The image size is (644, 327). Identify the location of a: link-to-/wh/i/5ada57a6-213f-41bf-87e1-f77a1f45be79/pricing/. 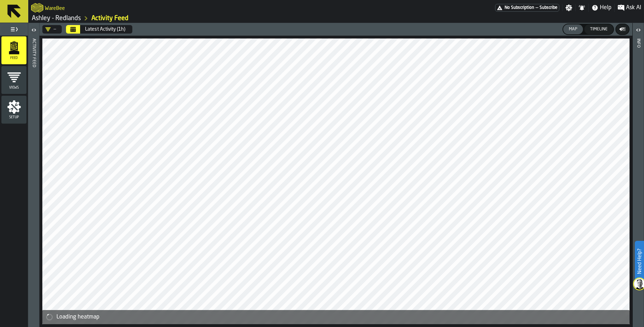
(527, 8).